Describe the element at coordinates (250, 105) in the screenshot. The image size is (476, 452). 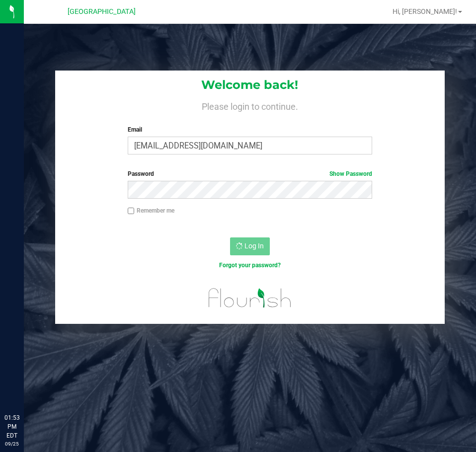
I see `h4: Please login to continue.` at that location.